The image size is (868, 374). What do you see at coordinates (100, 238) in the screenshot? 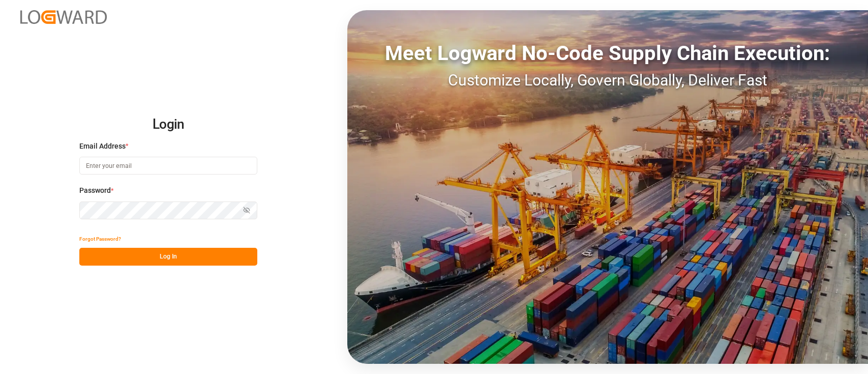
I see `button: Forgot Password?` at bounding box center [100, 238].